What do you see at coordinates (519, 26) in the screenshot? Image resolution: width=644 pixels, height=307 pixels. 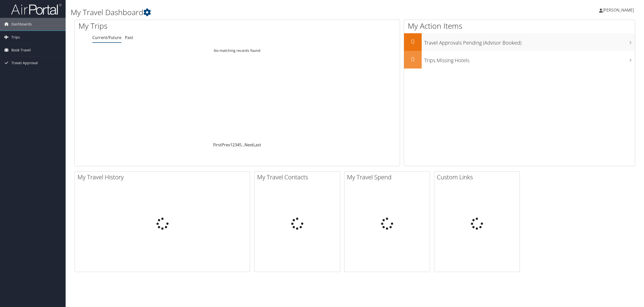 I see `h1: My Action Items` at bounding box center [519, 26].